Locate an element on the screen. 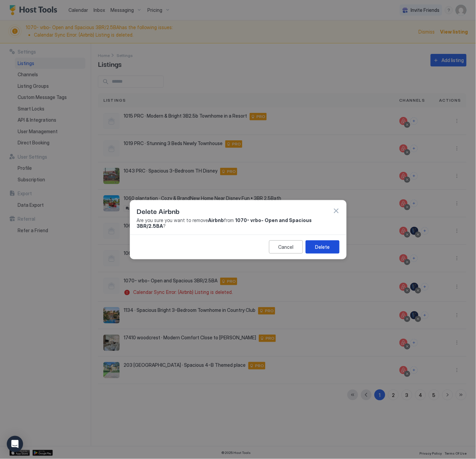  div: Cancel is located at coordinates (285, 247).